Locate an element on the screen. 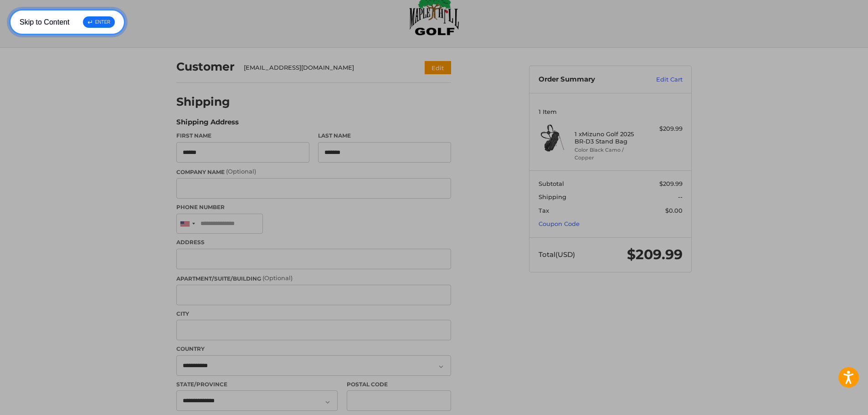 This screenshot has width=868, height=415. label: Phone Number is located at coordinates (313, 208).